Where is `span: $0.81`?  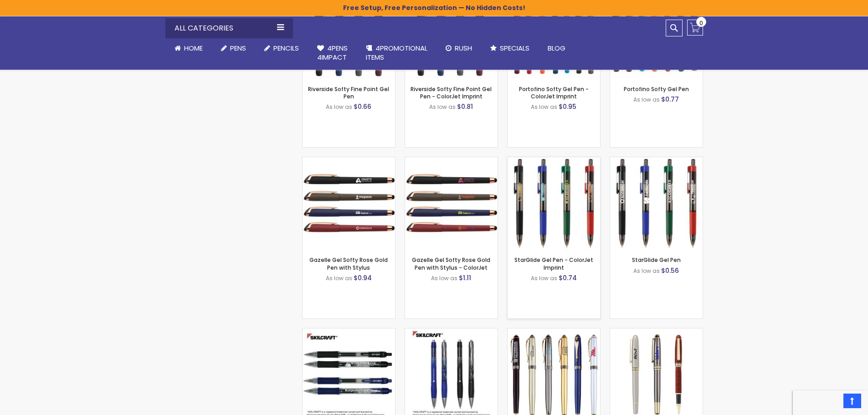 span: $0.81 is located at coordinates (465, 107).